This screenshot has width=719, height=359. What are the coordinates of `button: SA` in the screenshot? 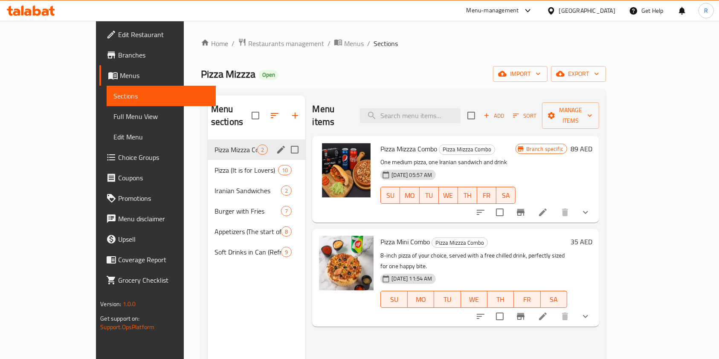 It's located at (554, 299).